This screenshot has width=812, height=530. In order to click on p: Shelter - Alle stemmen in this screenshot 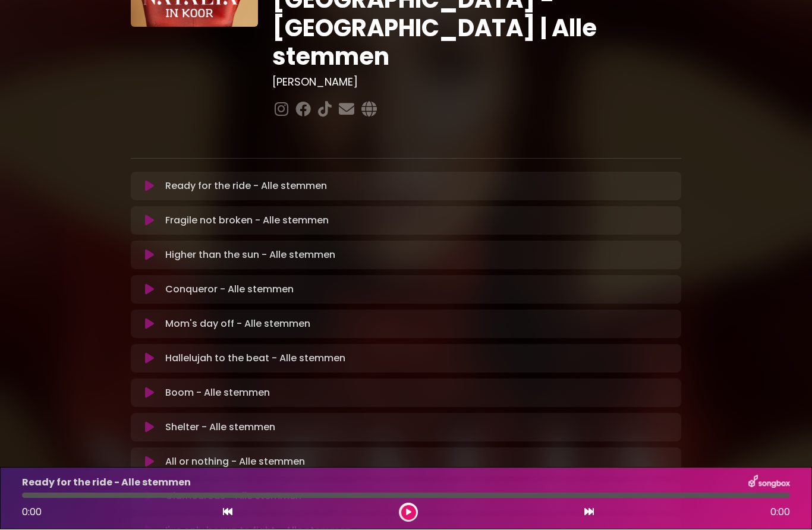, I will do `click(220, 427)`.